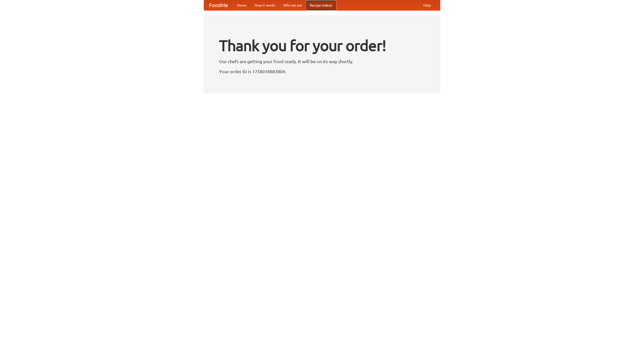 The height and width of the screenshot is (356, 644). Describe the element at coordinates (293, 5) in the screenshot. I see `a: Who we are` at that location.